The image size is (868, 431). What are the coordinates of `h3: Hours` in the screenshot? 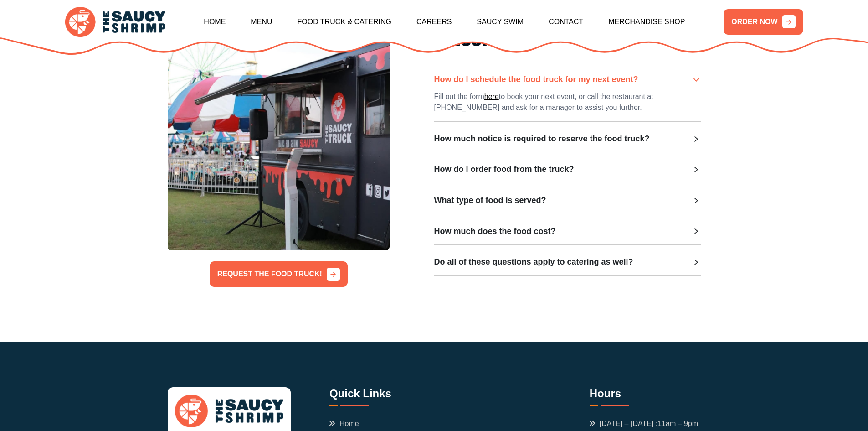 It's located at (645, 397).